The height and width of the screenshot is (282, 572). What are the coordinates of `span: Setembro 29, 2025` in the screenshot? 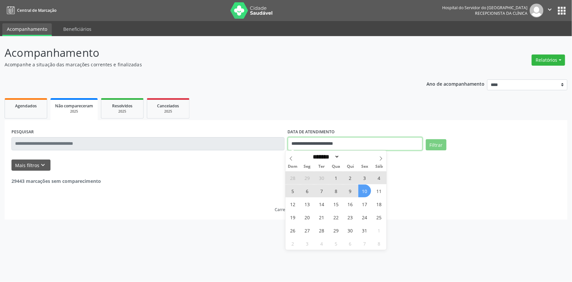 It's located at (307, 177).